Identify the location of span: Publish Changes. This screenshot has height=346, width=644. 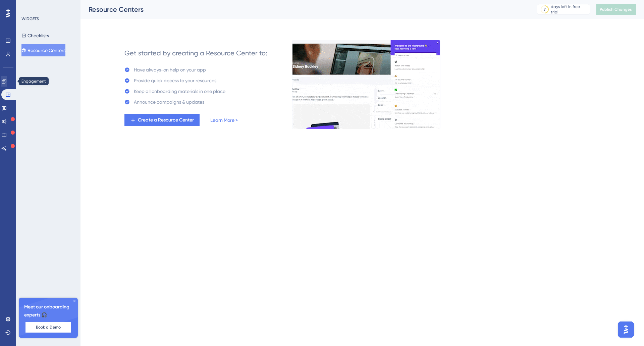
(616, 9).